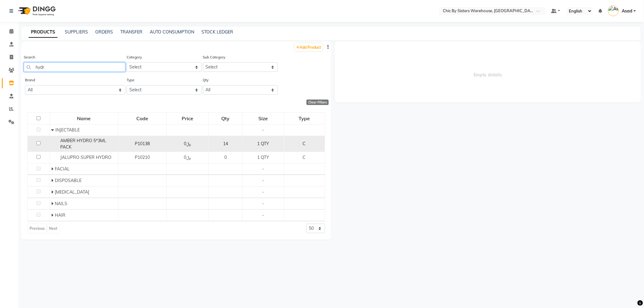 The image size is (644, 308). What do you see at coordinates (43, 33) in the screenshot?
I see `a: PRODUCTS` at bounding box center [43, 33].